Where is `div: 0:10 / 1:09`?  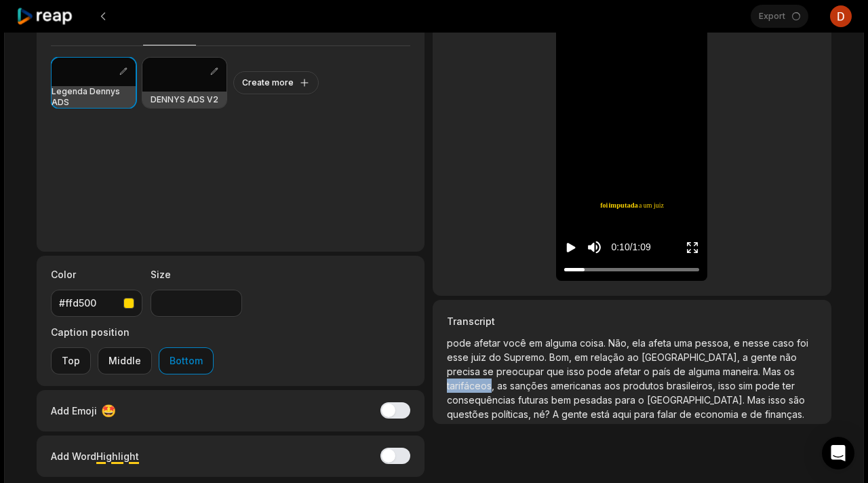 div: 0:10 / 1:09 is located at coordinates (631, 247).